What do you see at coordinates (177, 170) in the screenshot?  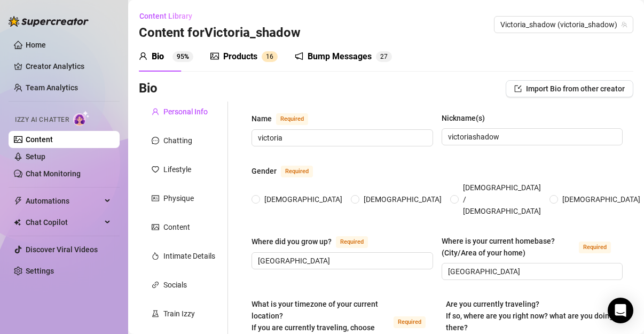 I see `div: Lifestyle` at bounding box center [177, 170].